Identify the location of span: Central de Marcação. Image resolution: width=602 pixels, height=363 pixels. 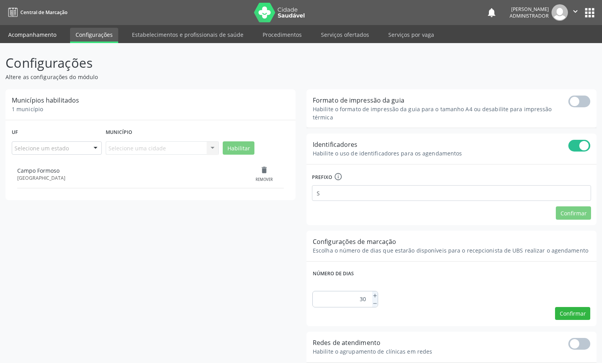
(44, 12).